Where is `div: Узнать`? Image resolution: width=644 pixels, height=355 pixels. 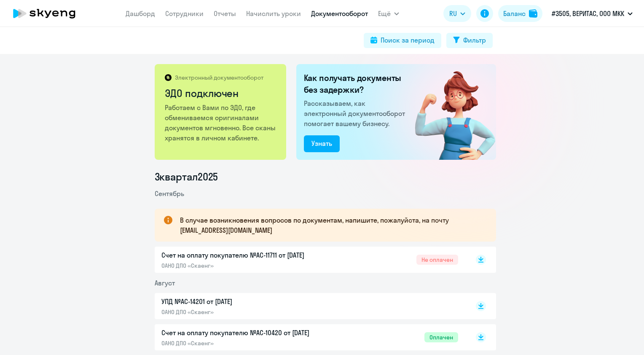
div: Узнать is located at coordinates (322, 143).